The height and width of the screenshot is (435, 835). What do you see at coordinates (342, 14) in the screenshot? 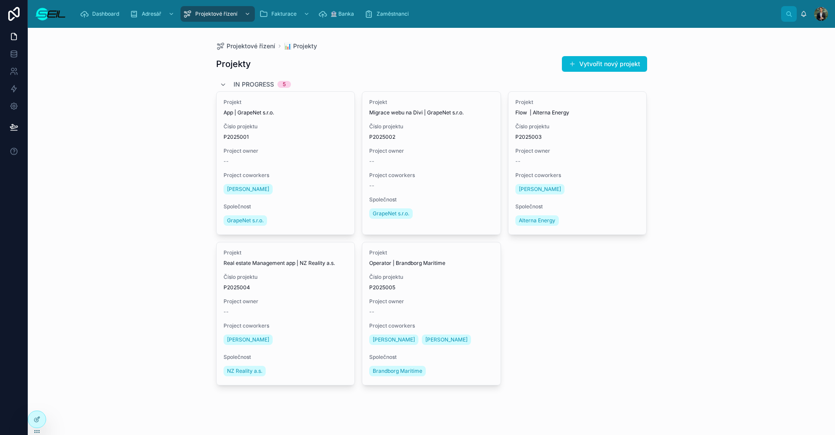
I see `span: 🏦 Banka` at bounding box center [342, 14].